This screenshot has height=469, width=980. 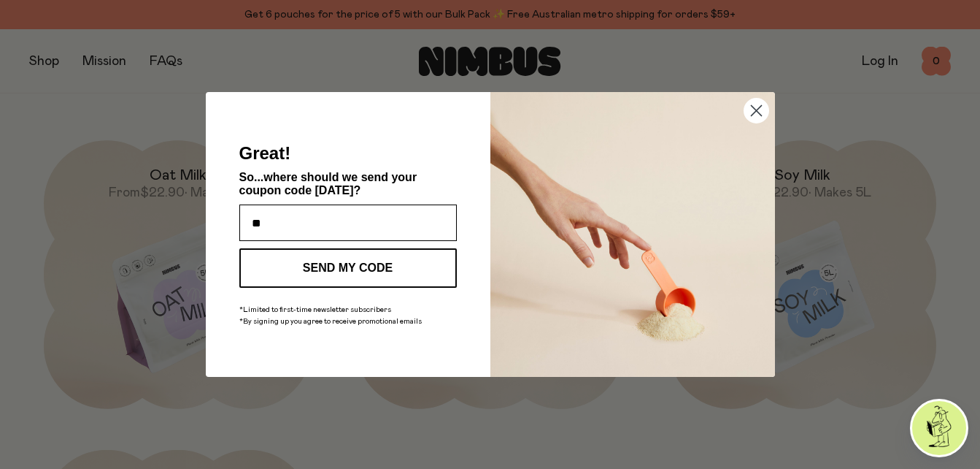 What do you see at coordinates (265, 153) in the screenshot?
I see `span: Great!` at bounding box center [265, 153].